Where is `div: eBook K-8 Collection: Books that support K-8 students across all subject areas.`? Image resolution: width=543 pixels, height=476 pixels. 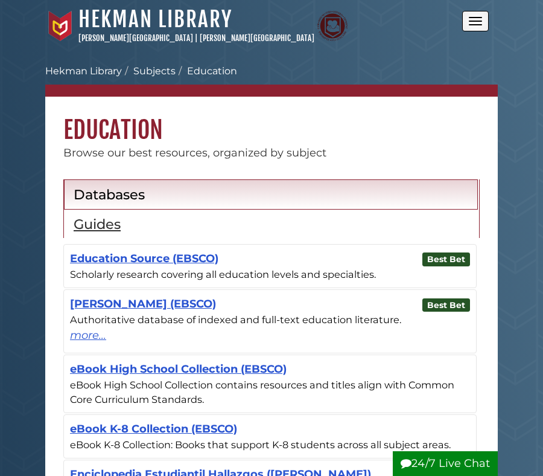
div: eBook K-8 Collection: Books that support K-8 students across all subject areas. is located at coordinates (270, 444).